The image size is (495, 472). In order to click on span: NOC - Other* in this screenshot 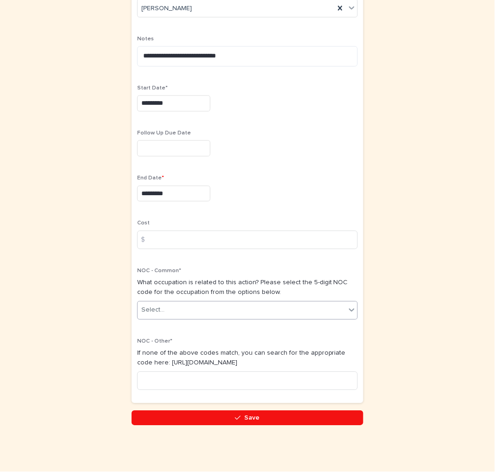, I will do `click(155, 342)`.